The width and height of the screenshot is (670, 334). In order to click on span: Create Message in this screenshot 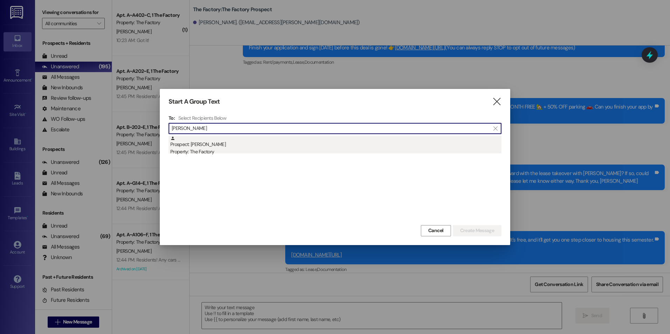, I will do `click(477, 231)`.